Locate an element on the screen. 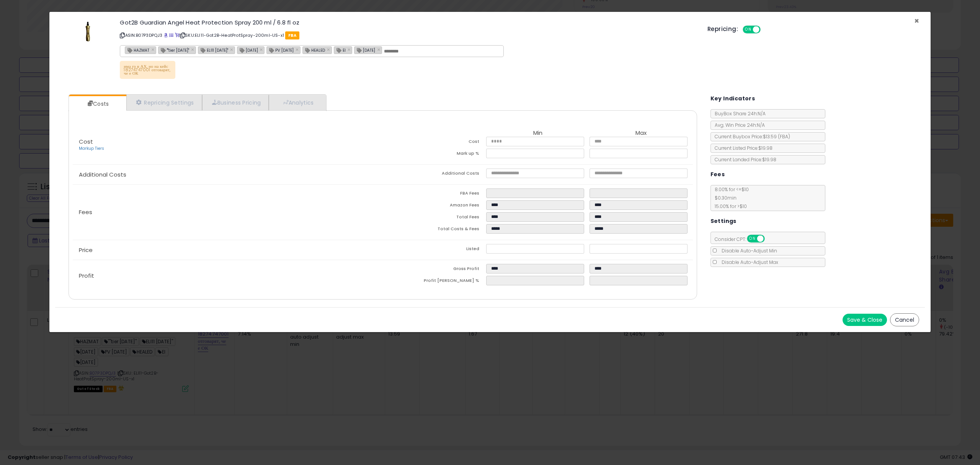  span: Current Listed Price: $19.98 is located at coordinates (742, 148).